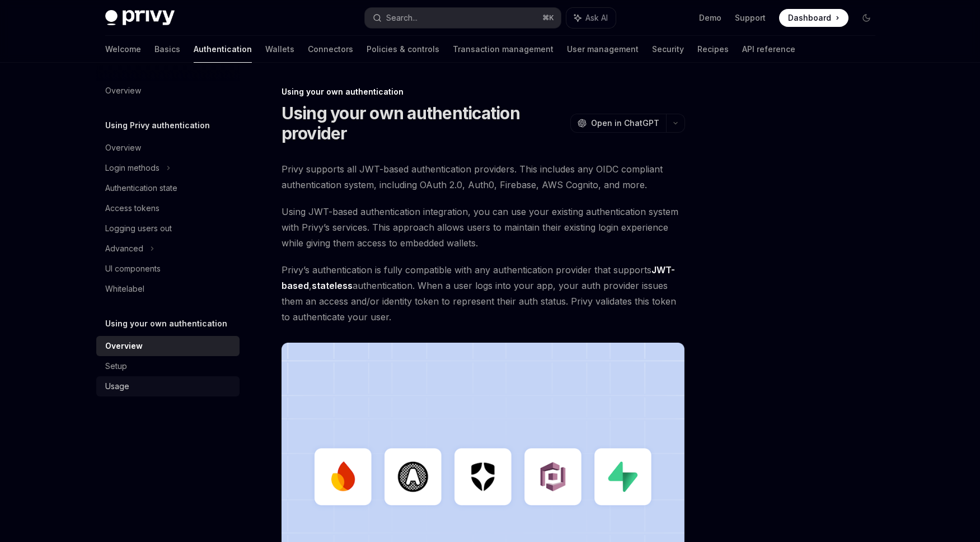  Describe the element at coordinates (710, 18) in the screenshot. I see `a: Demo` at that location.